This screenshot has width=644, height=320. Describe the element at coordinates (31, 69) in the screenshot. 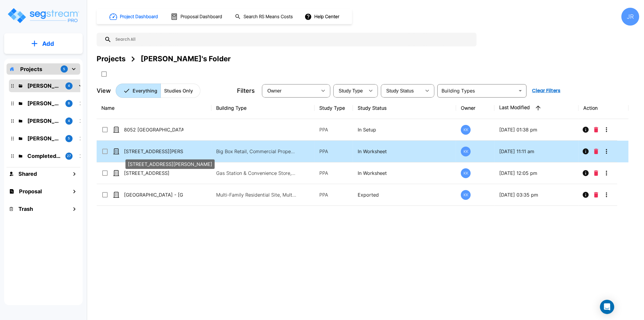

I see `p: Projects` at that location.